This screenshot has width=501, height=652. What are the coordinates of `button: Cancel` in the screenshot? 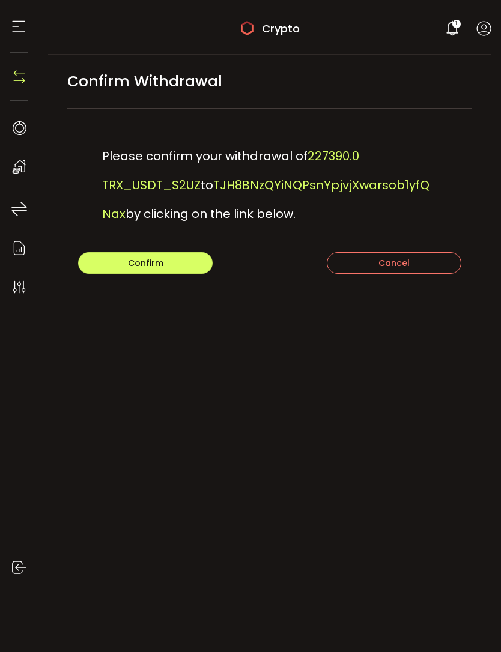 It's located at (394, 263).